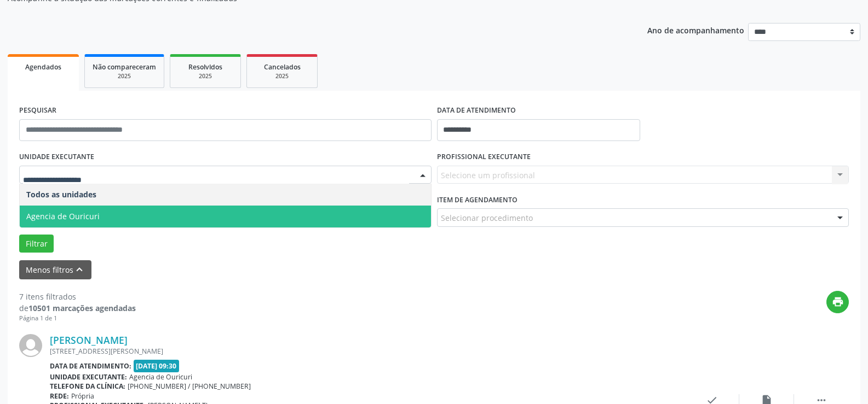 Image resolution: width=868 pixels, height=404 pixels. I want to click on label: DATA DE ATENDIMENTO, so click(477, 111).